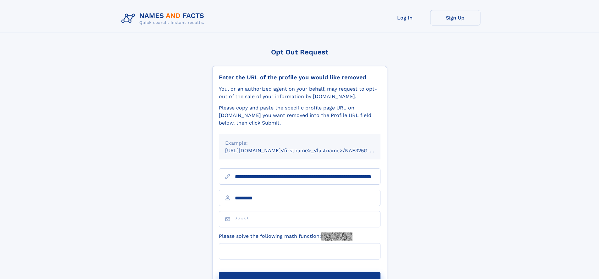 Image resolution: width=599 pixels, height=279 pixels. Describe the element at coordinates (300, 77) in the screenshot. I see `div: Enter the URL of the profile you would like removed` at that location.